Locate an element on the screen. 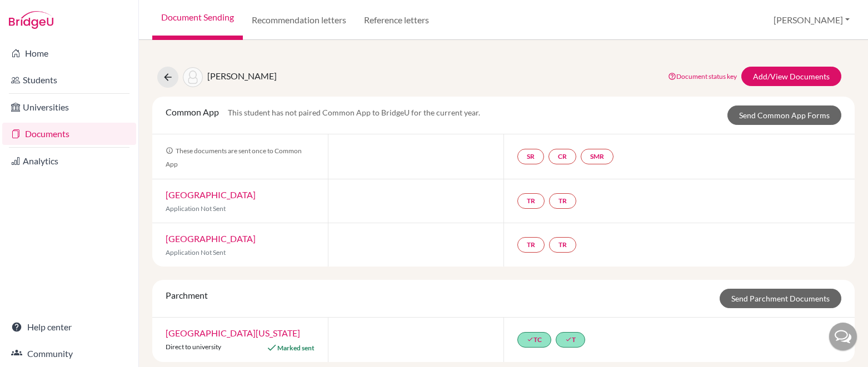 The image size is (868, 367). a: Add/View Documents is located at coordinates (791, 76).